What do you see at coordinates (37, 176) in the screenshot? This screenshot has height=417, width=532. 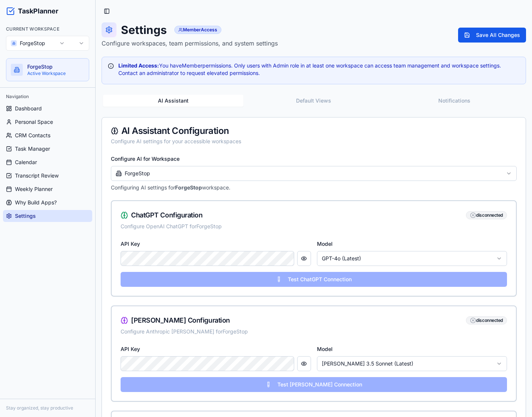 I see `span: Transcript Review` at bounding box center [37, 176].